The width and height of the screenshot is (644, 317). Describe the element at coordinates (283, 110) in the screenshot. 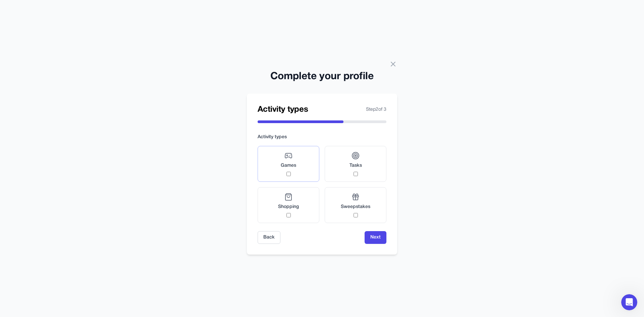

I see `h2: Activity types` at that location.